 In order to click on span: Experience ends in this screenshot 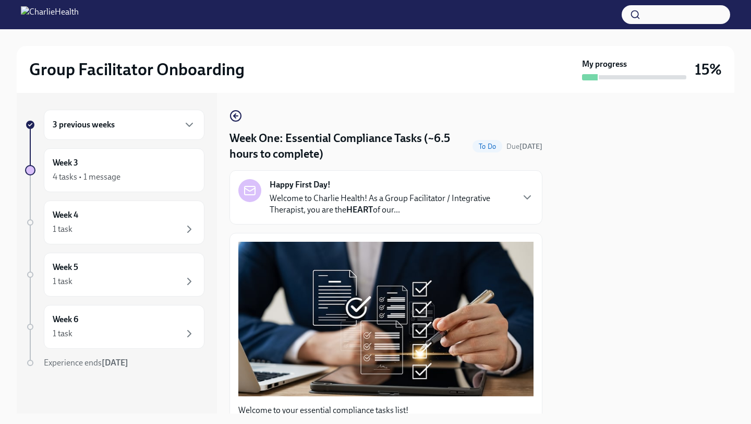, I will do `click(86, 362)`.